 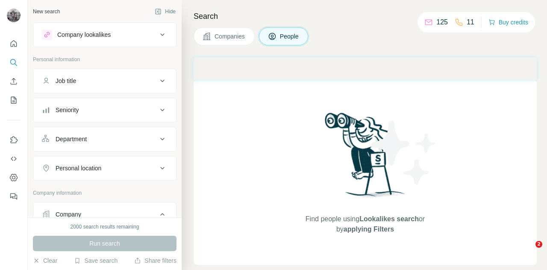 What do you see at coordinates (105, 193) in the screenshot?
I see `p: Company information` at bounding box center [105, 193].